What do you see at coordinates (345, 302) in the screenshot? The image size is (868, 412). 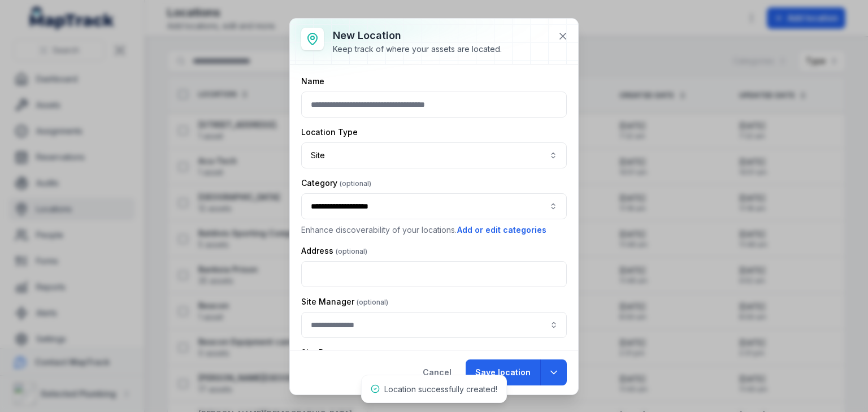 I see `label: Site Manager` at bounding box center [345, 302].